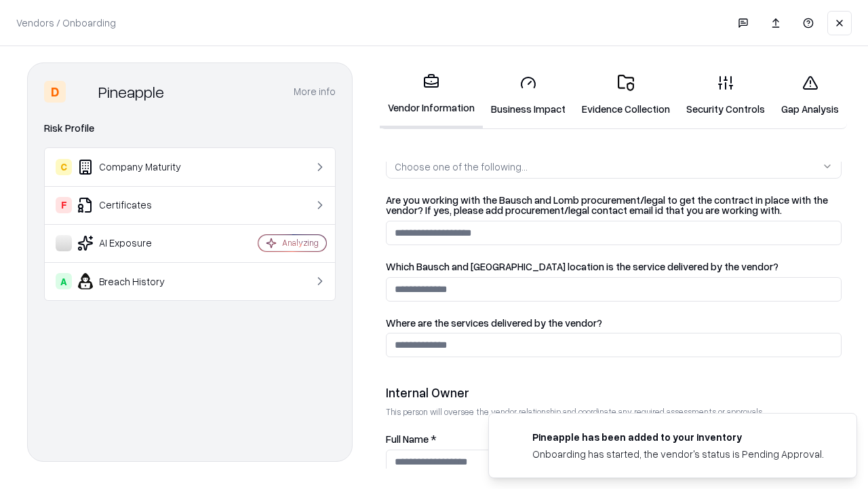 The width and height of the screenshot is (868, 489). What do you see at coordinates (678, 436) in the screenshot?
I see `div: Pineapple has been added to your inventory` at bounding box center [678, 436].